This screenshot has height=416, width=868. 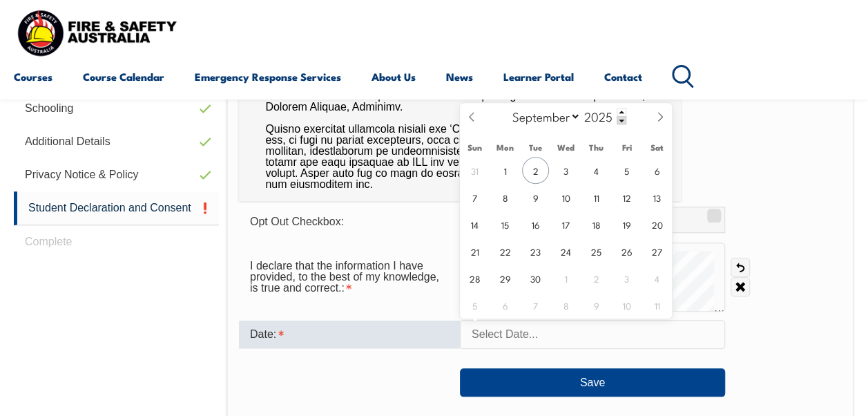 What do you see at coordinates (626, 278) in the screenshot?
I see `span: October 3, 2025` at bounding box center [626, 278].